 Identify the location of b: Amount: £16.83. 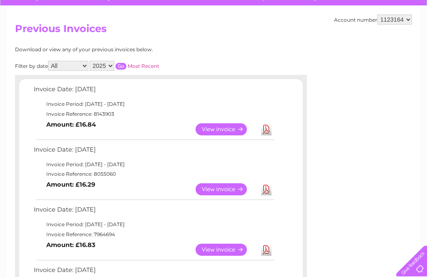
(71, 246).